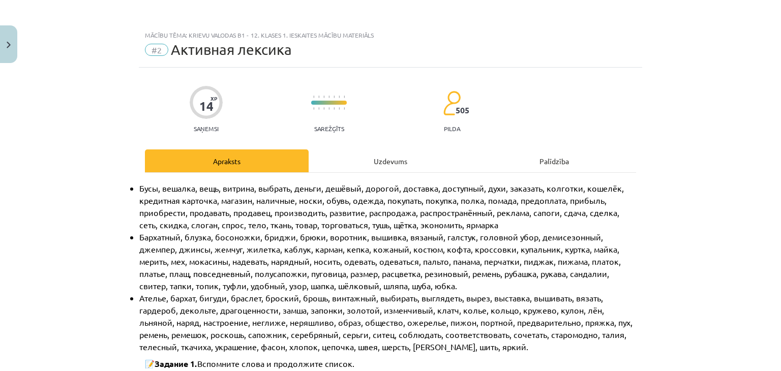 The width and height of the screenshot is (781, 371). Describe the element at coordinates (206, 129) in the screenshot. I see `p: Saņemsi` at that location.